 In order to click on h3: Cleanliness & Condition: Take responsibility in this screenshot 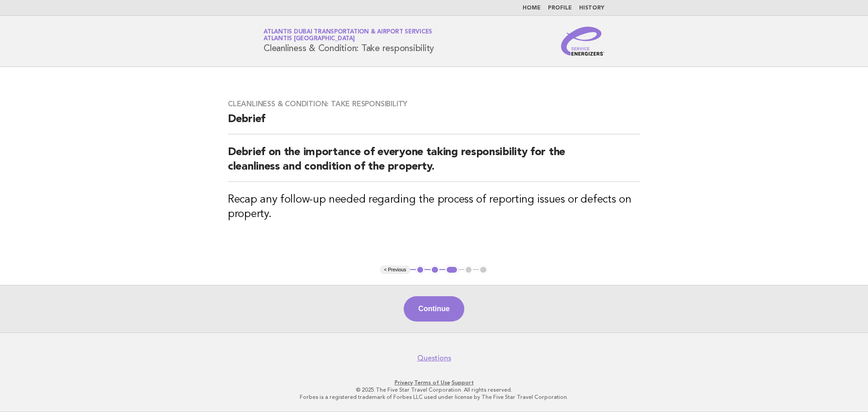, I will do `click(434, 104)`.